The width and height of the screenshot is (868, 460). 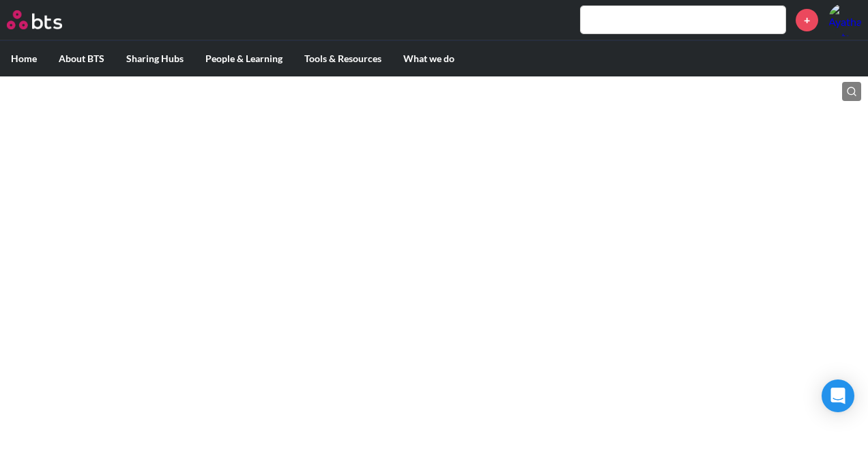 I want to click on a: Profile, so click(x=845, y=20).